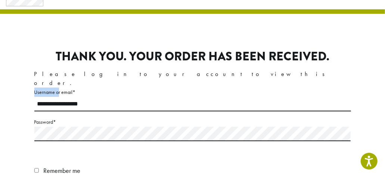 The image size is (385, 177). What do you see at coordinates (192, 57) in the screenshot?
I see `p: Thank you. Your order has been received.` at bounding box center [192, 57].